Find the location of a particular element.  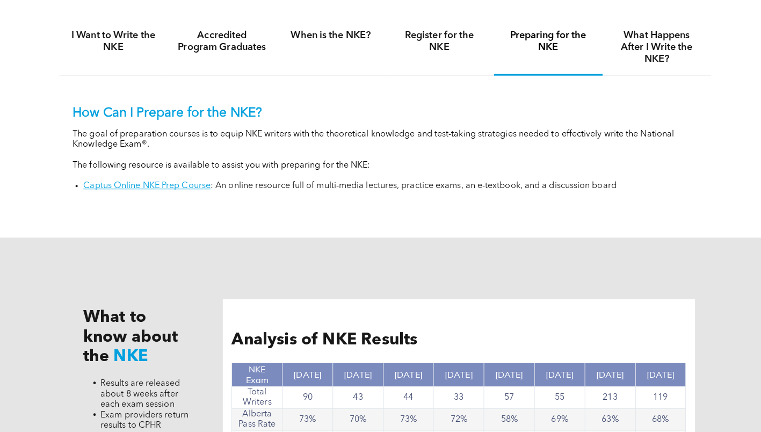

td: 68% is located at coordinates (653, 415).